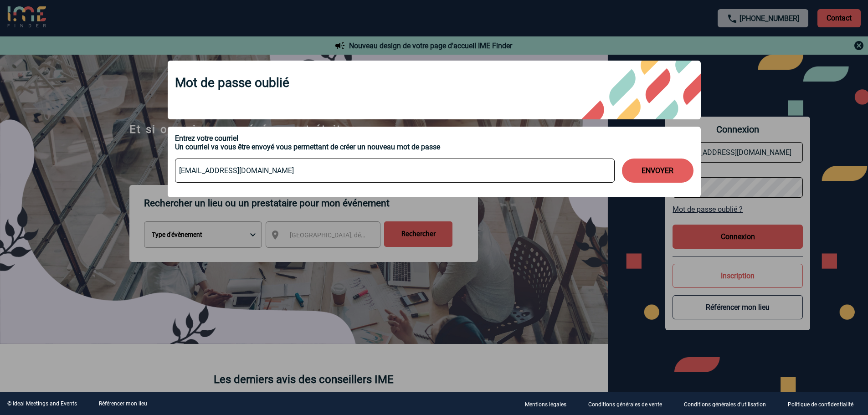 This screenshot has height=415, width=868. What do you see at coordinates (549, 404) in the screenshot?
I see `a: Mentions légales` at bounding box center [549, 404].